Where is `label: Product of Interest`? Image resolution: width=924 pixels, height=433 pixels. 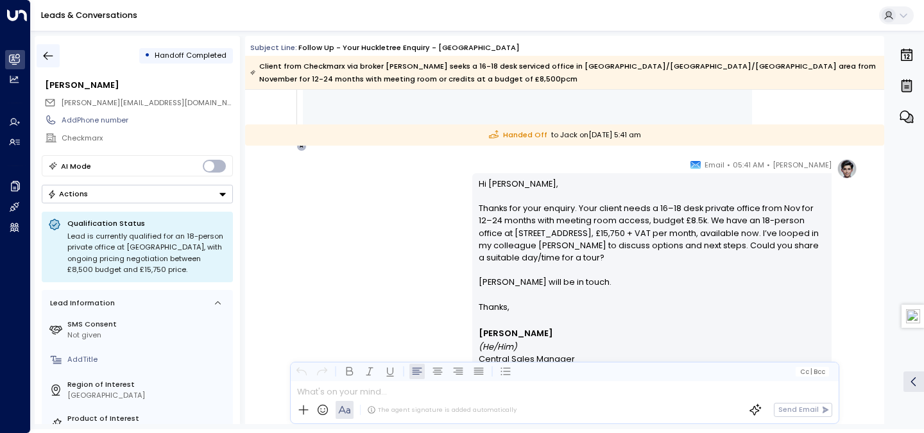 label: Product of Interest is located at coordinates (148, 418).